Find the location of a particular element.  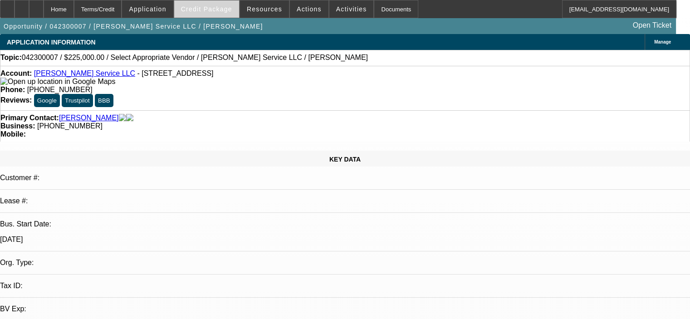

button: Activities is located at coordinates (352, 9).